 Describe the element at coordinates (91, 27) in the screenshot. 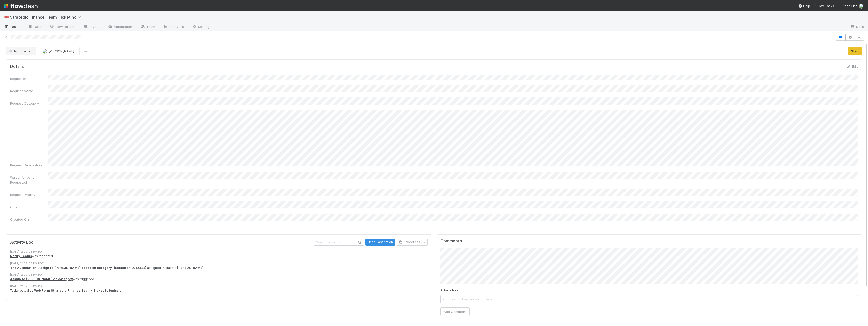

I see `a: Layout` at that location.